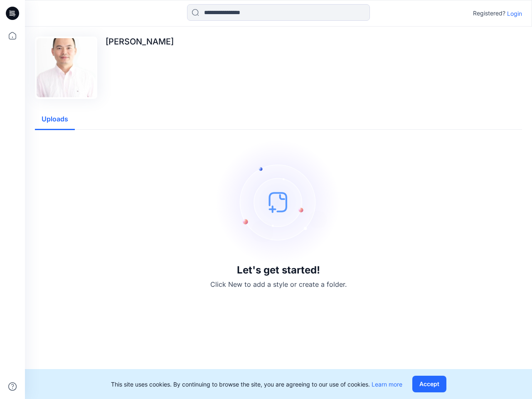 The image size is (532, 399). What do you see at coordinates (256, 384) in the screenshot?
I see `p: This site uses cookies. By continuing to browse the site, you are agreeing to our use of cookies.` at bounding box center [256, 384].